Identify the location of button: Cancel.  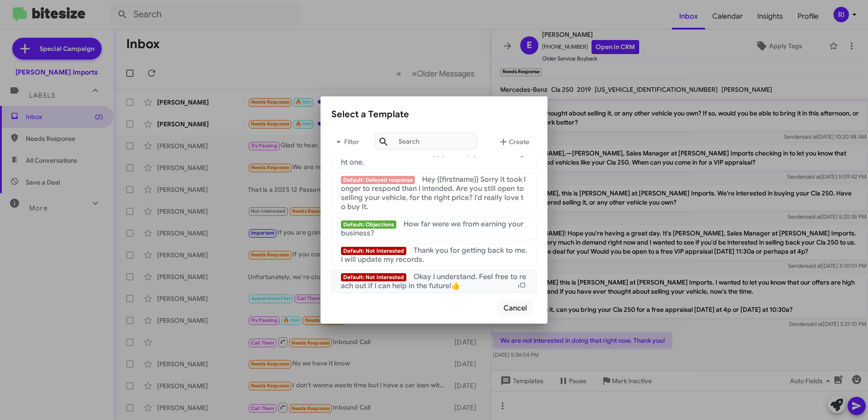
(515, 308).